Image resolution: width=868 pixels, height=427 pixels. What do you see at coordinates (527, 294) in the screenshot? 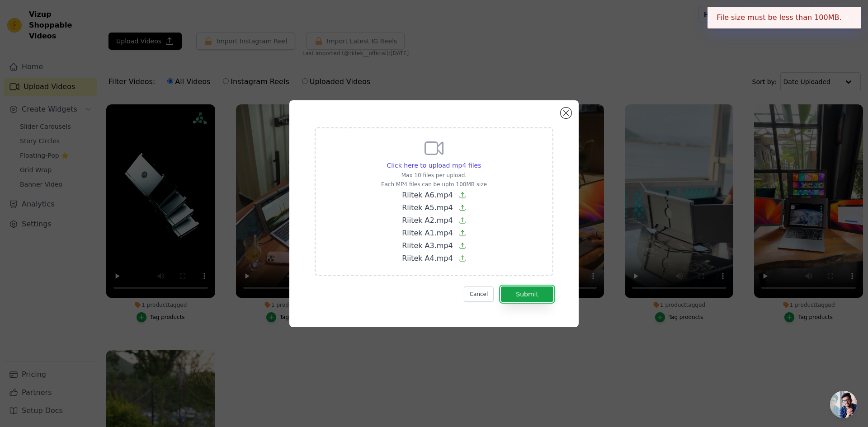
I see `button: Submit` at bounding box center [527, 294].